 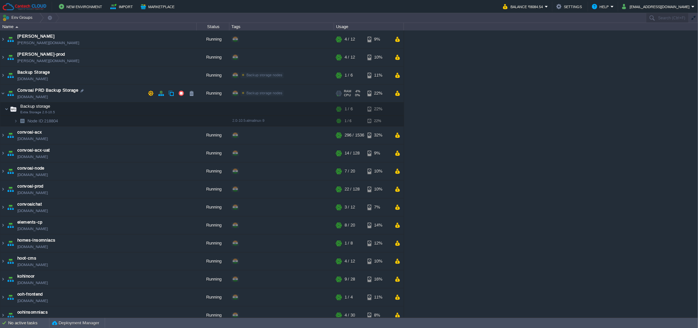 What do you see at coordinates (30, 132) in the screenshot?
I see `a: convoai-acx` at bounding box center [30, 132].